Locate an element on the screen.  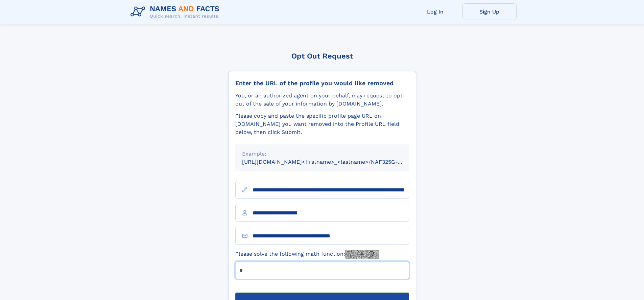
div: Opt Out Request is located at coordinates (322, 56).